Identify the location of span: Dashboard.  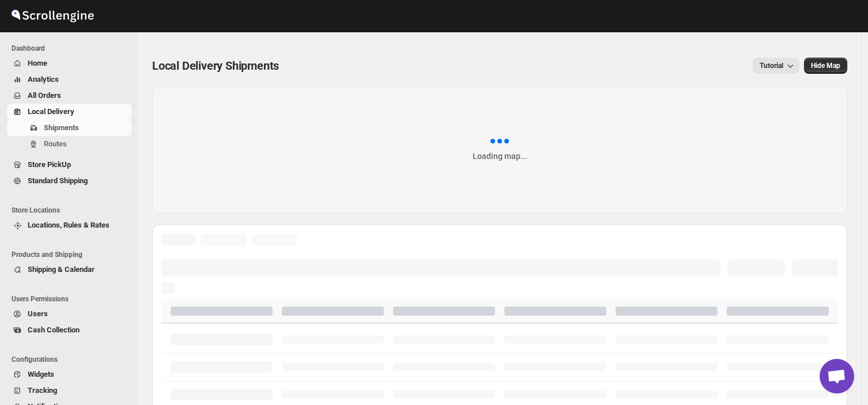
(72, 48).